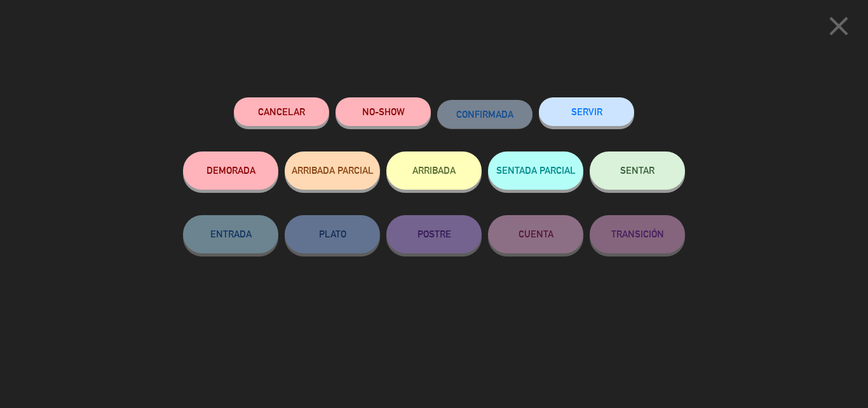  I want to click on button: PLATO, so click(333, 234).